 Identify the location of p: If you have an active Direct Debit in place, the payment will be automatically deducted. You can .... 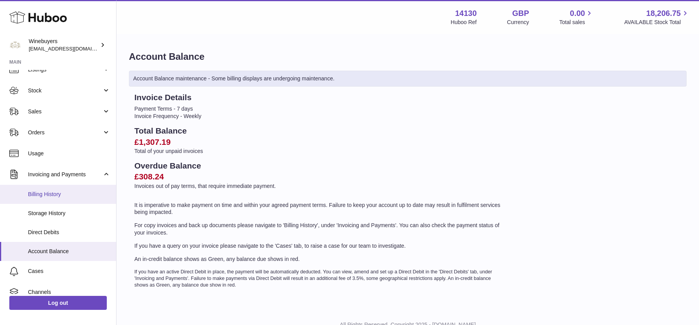
(319, 279).